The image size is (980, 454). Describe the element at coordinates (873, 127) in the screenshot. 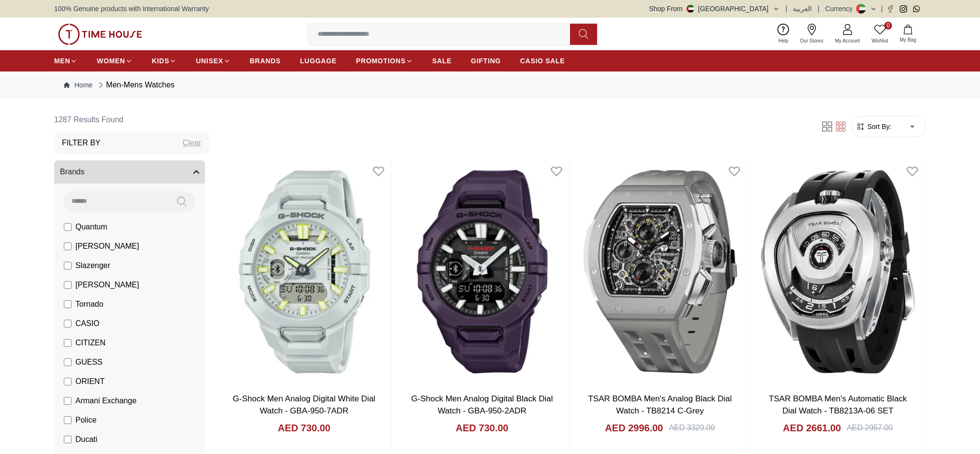

I see `button: Sort By:` at that location.